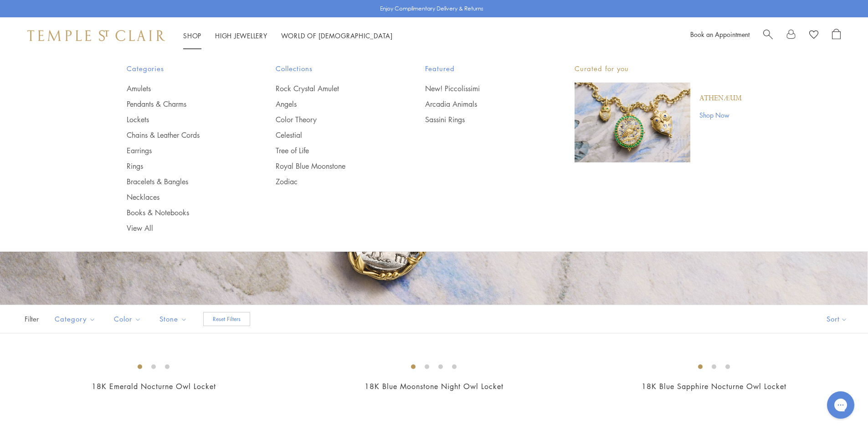  What do you see at coordinates (720, 34) in the screenshot?
I see `a: Book an Appointment` at bounding box center [720, 34].